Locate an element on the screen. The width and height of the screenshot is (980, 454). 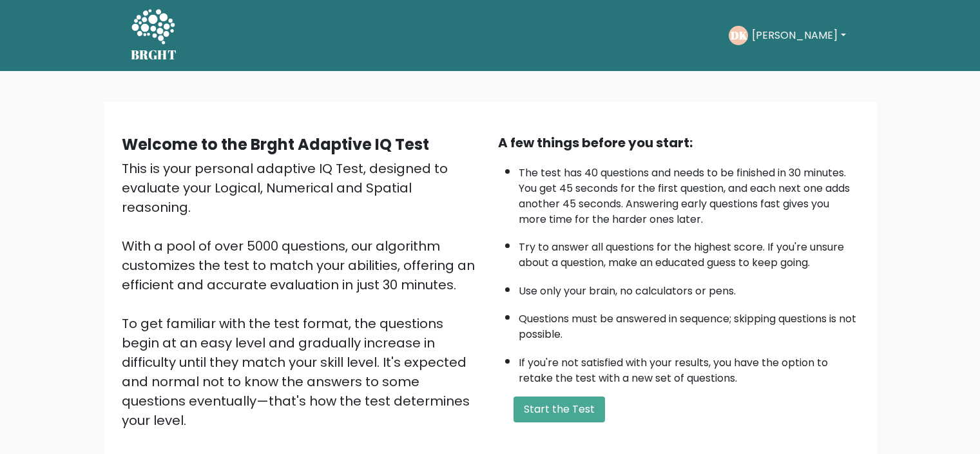
text: DK is located at coordinates (739, 35).